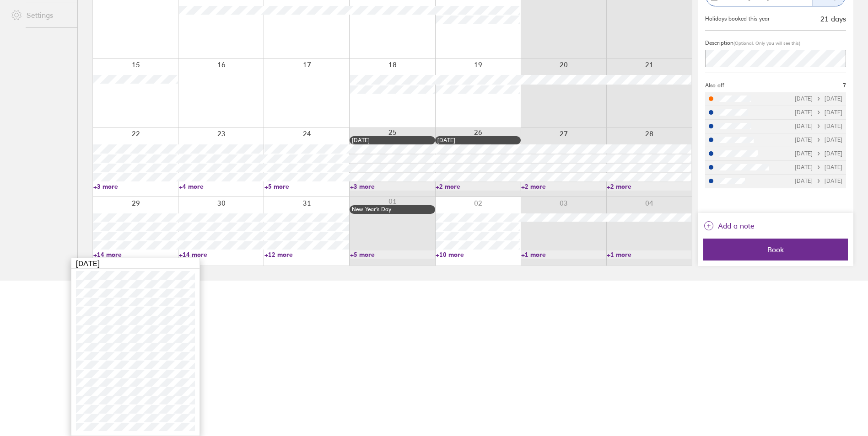  I want to click on span: (Optional. Only you will see this), so click(767, 43).